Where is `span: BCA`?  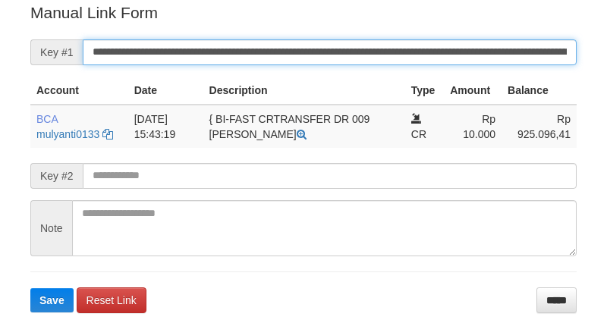
span: BCA is located at coordinates (47, 119).